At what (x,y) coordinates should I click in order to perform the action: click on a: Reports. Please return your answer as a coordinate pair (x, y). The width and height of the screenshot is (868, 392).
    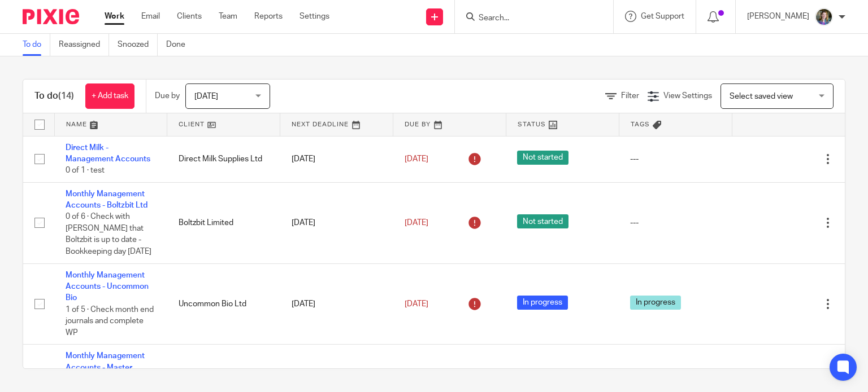
    Looking at the image, I should click on (268, 16).